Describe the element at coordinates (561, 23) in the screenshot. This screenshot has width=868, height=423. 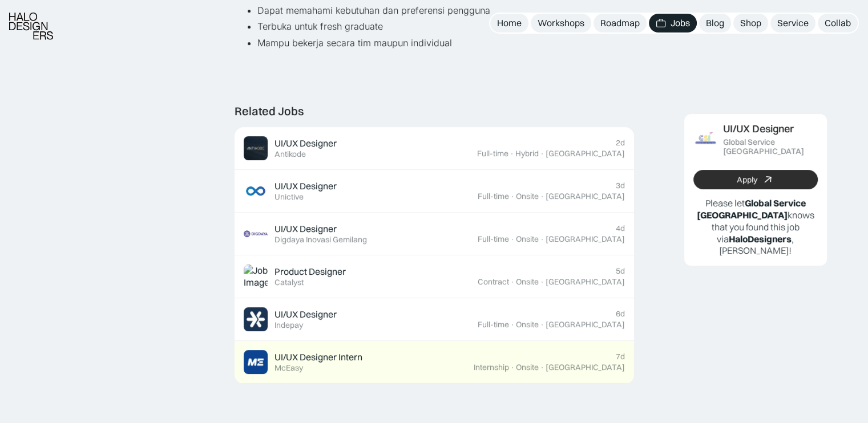
I see `div: Workshops` at that location.